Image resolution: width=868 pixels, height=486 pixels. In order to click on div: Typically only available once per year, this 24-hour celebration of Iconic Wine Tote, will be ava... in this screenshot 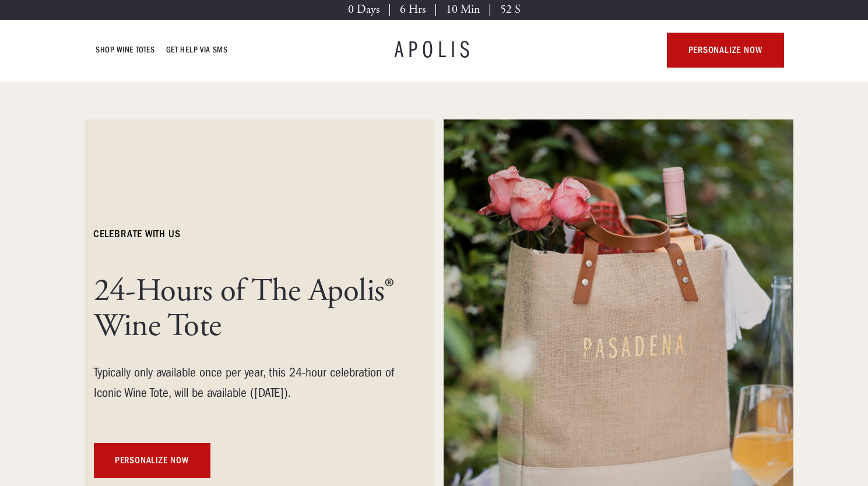, I will do `click(246, 383)`.